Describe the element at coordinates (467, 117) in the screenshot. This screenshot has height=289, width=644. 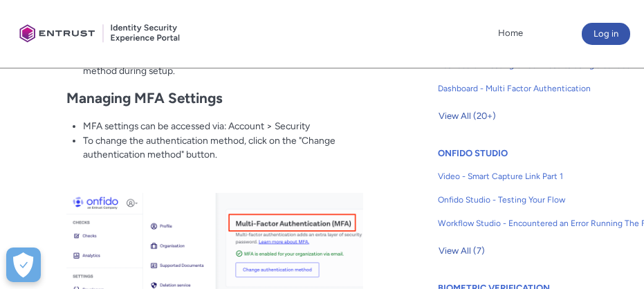
I see `button: View All (20+)` at that location.